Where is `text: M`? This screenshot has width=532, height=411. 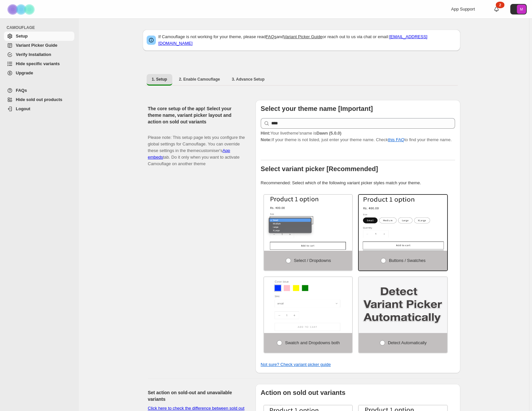 text: M is located at coordinates (521, 9).